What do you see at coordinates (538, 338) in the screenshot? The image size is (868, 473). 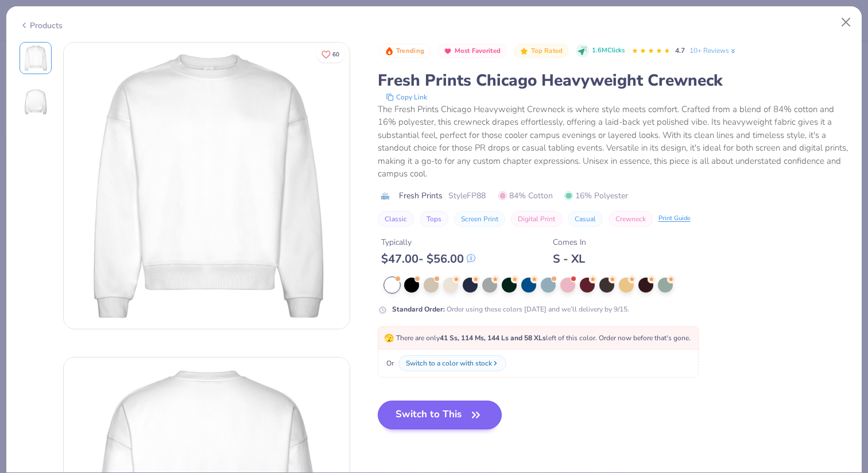 I see `span: There are only left of this color. Order now before that's gone.` at bounding box center [538, 338].